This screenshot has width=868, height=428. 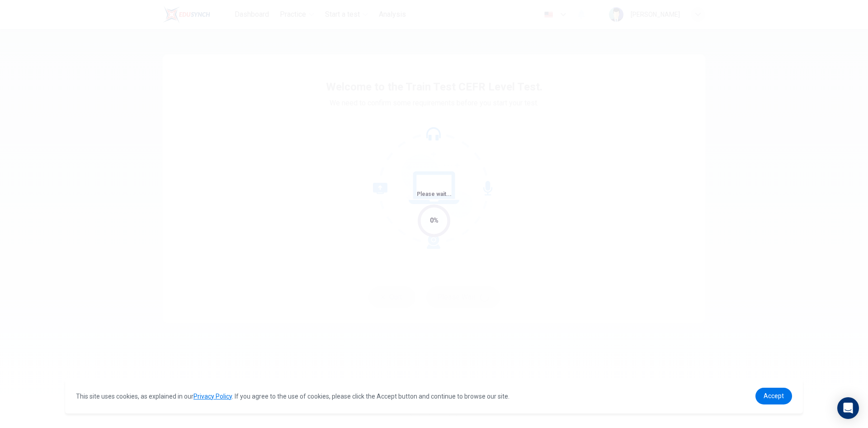 I want to click on span: Accept, so click(x=774, y=396).